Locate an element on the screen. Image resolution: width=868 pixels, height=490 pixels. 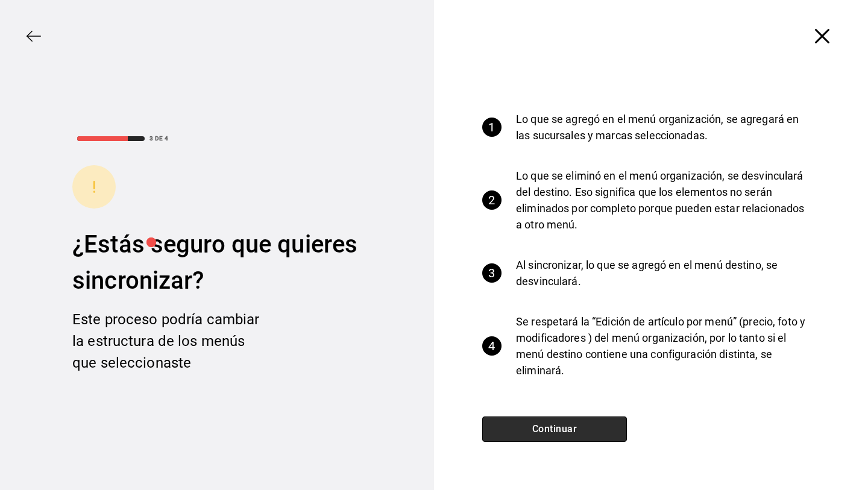
div: ¿Estás seguro que quieres sincronizar? is located at coordinates (217, 263).